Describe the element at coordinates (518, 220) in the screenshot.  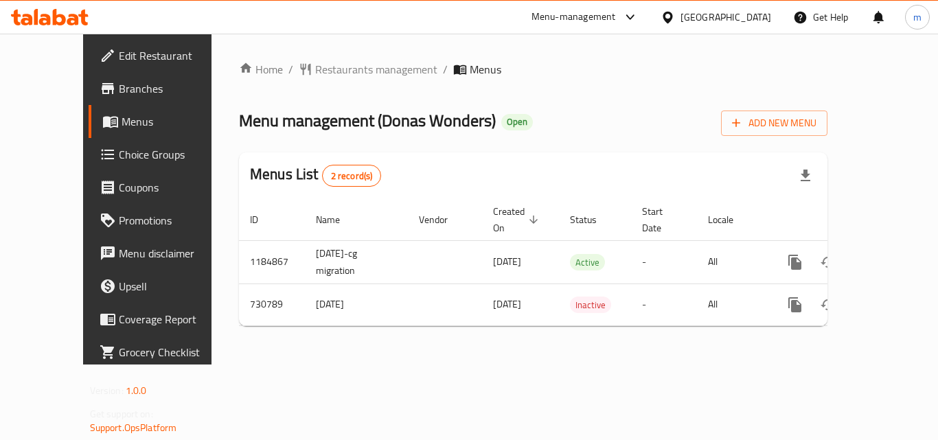
I see `span: Created On` at that location.